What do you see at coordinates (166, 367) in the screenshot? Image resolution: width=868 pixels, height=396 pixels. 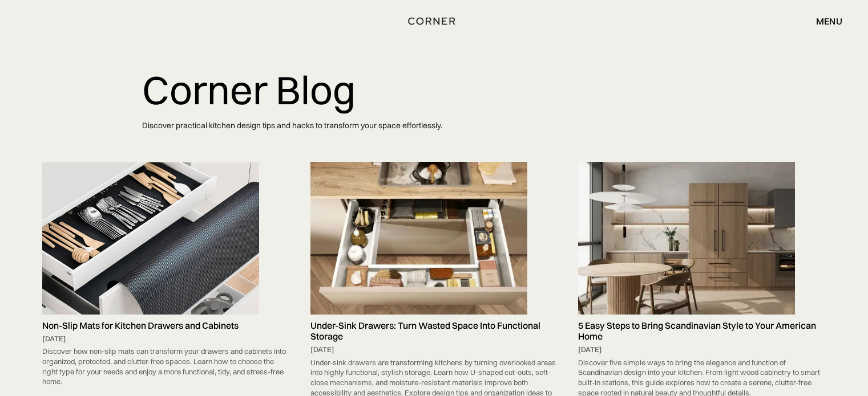 I see `div: Discover how non-slip mats can transform your drawers and cabinets into organized, protected, and...` at bounding box center [166, 367].